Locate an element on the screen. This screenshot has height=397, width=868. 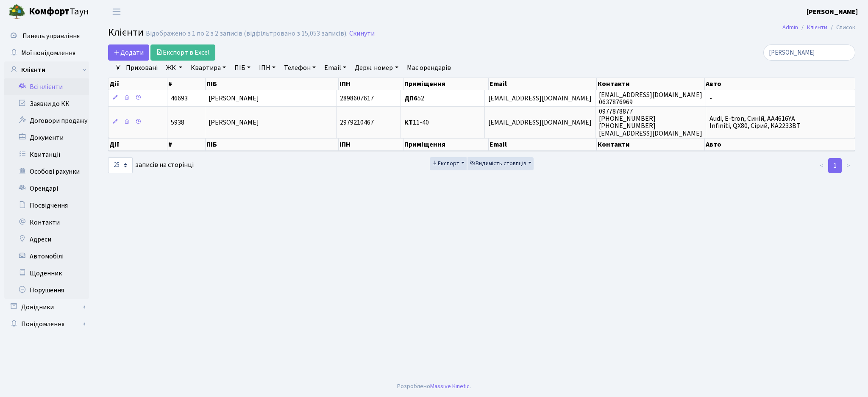
select: записів на сторінці is located at coordinates (121, 166).